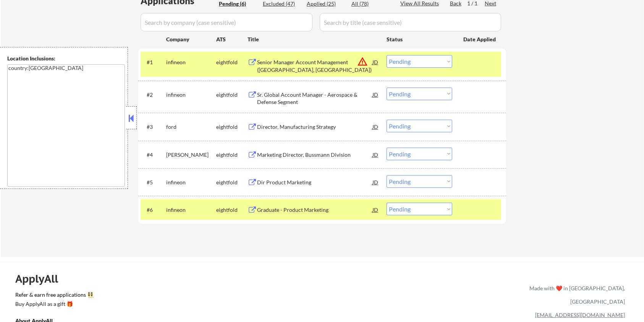  What do you see at coordinates (410, 22) in the screenshot?
I see `input: Search by title (case sensitive)` at bounding box center [410, 22].